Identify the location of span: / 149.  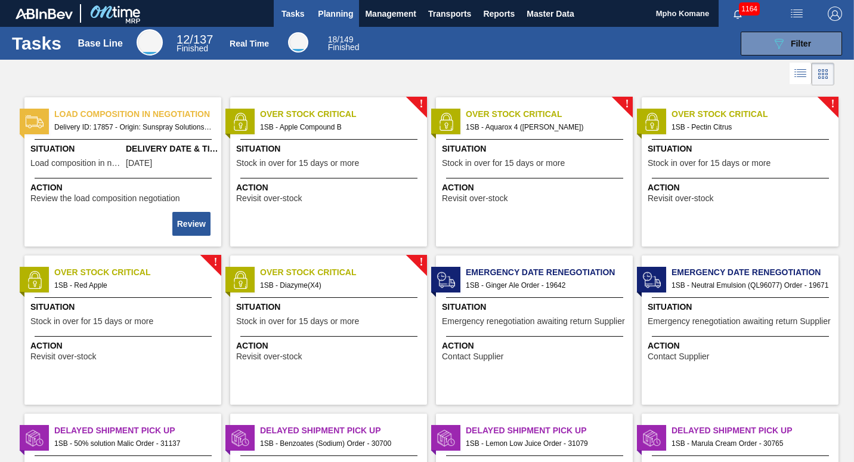
(341, 39).